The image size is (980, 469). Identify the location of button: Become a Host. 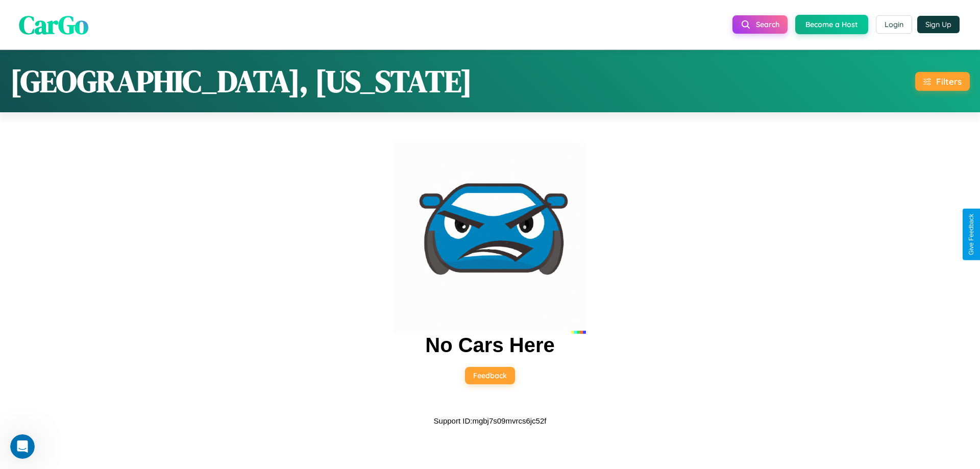
(831, 24).